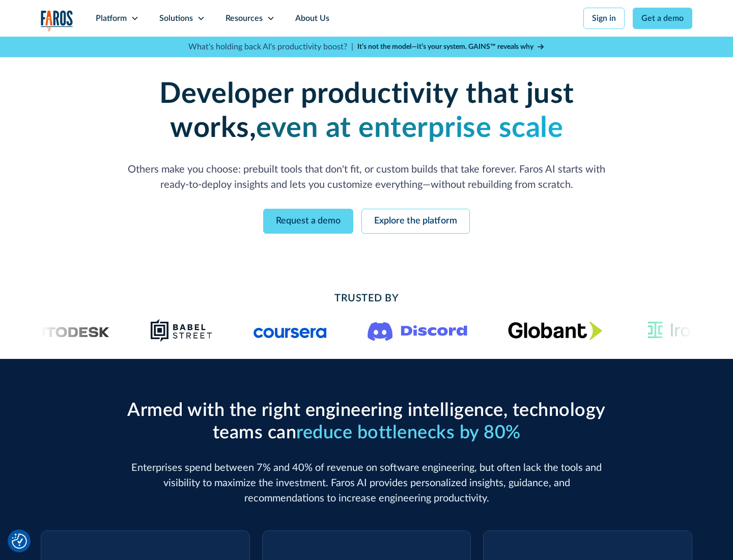 Image resolution: width=733 pixels, height=560 pixels. Describe the element at coordinates (271, 46) in the screenshot. I see `p: What's holding back AI's productivity boost? |` at that location.